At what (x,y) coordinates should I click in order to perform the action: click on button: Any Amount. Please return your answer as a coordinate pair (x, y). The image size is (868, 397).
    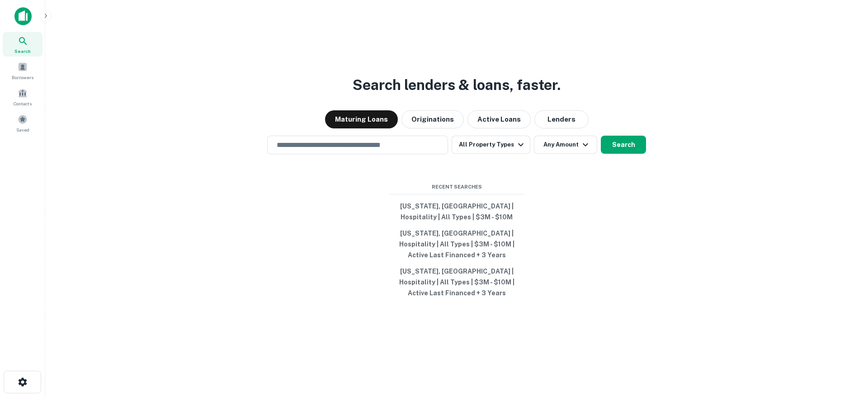
    Looking at the image, I should click on (566, 144).